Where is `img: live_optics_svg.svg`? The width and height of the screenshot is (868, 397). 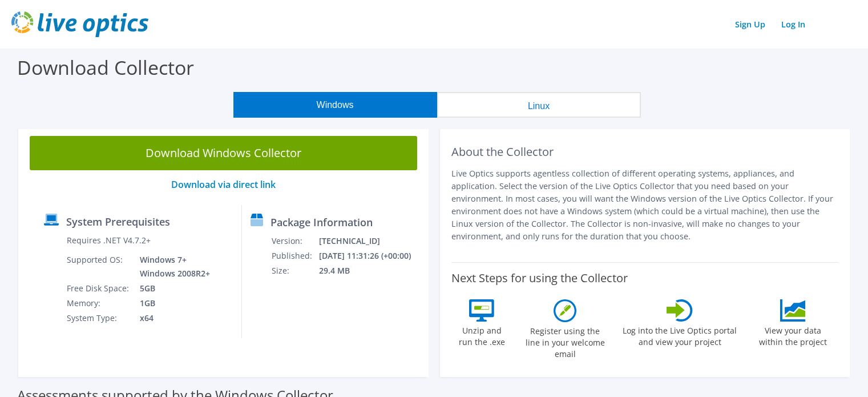
img: live_optics_svg.svg is located at coordinates (80, 24).